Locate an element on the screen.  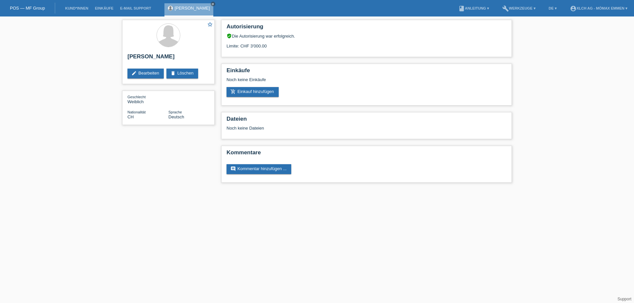
div: Die Autorisierung war erfolgreich. is located at coordinates (367, 36).